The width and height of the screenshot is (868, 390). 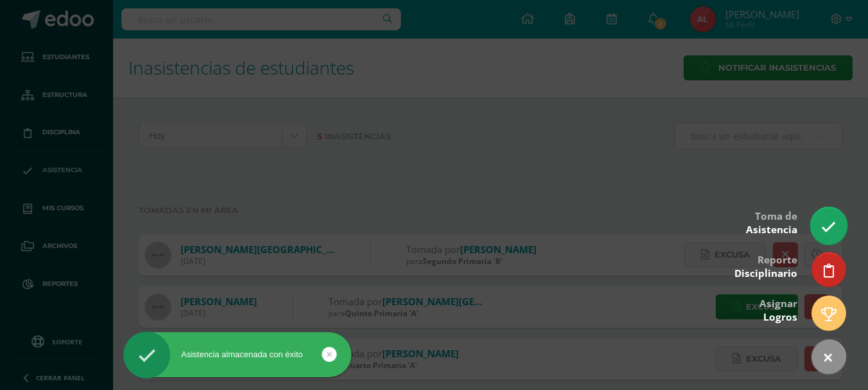 I want to click on div: Asignar, so click(x=778, y=309).